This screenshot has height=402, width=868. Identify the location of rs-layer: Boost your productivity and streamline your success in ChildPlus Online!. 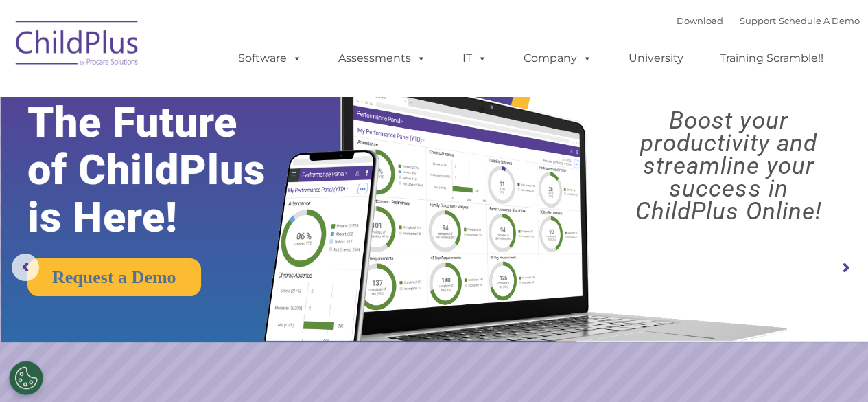
(729, 166).